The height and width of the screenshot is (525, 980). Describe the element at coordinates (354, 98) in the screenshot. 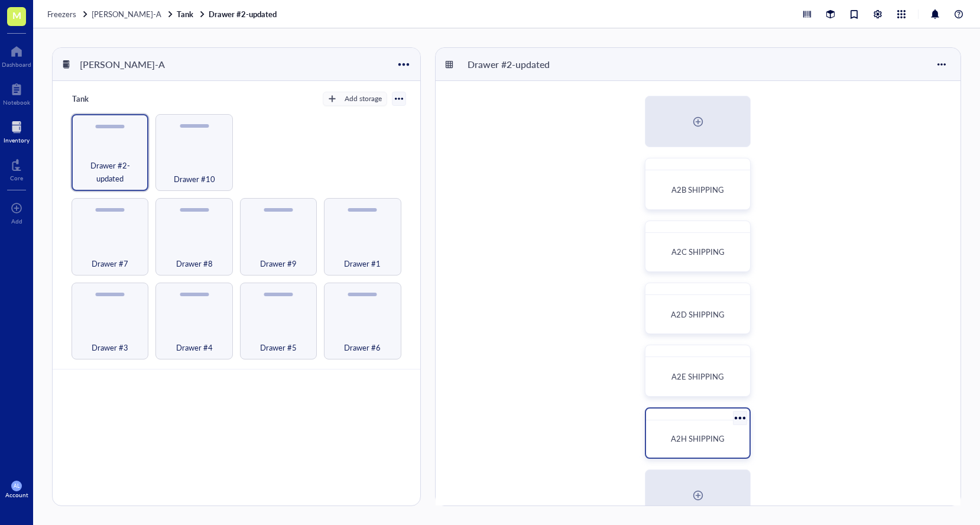

I see `button: Add storage` at that location.